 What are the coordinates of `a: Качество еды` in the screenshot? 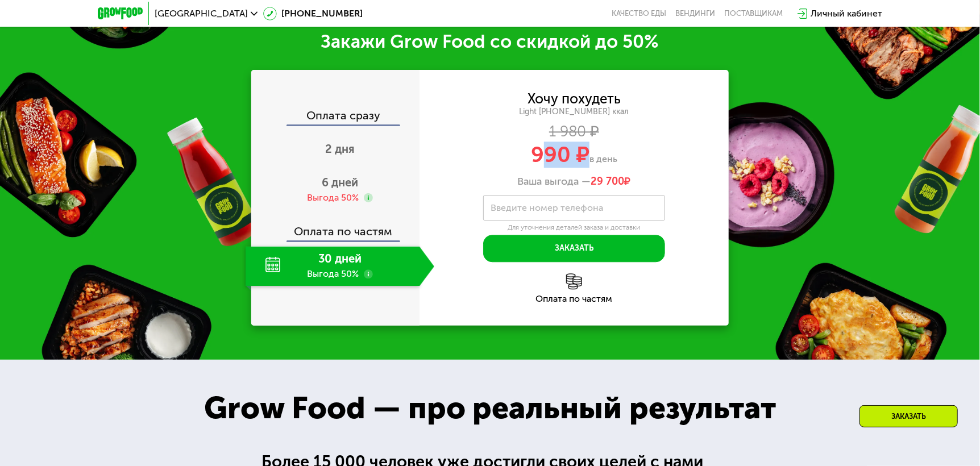 It's located at (639, 14).